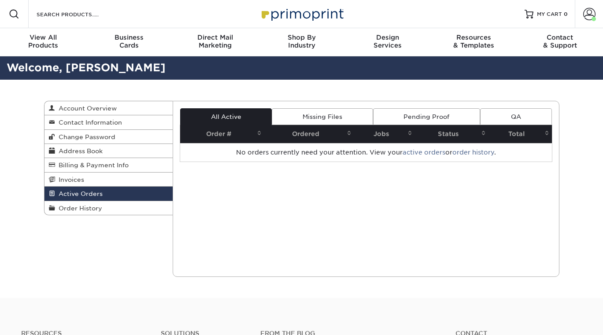 The width and height of the screenshot is (603, 335). I want to click on div: Industry, so click(302, 41).